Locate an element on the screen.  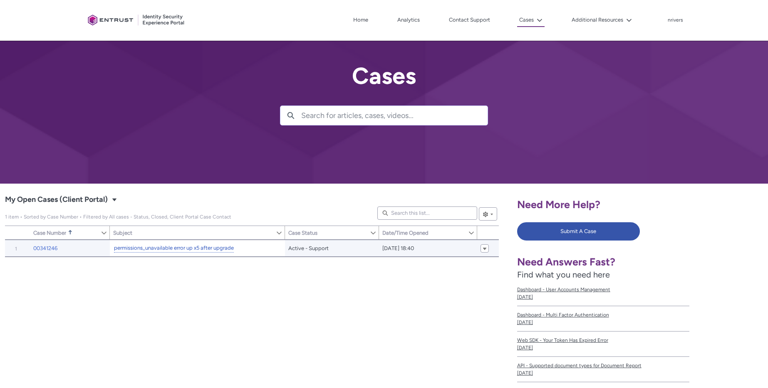
p: nrivers is located at coordinates (675, 20).